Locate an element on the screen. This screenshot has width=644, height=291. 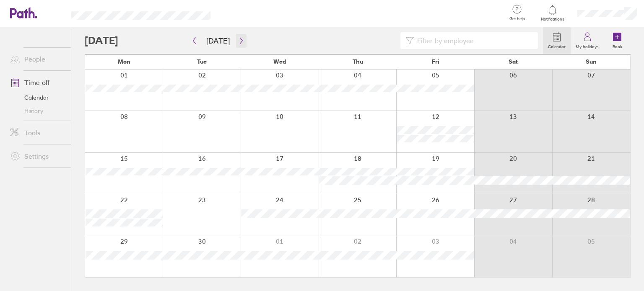
span: Sat is located at coordinates (513, 61).